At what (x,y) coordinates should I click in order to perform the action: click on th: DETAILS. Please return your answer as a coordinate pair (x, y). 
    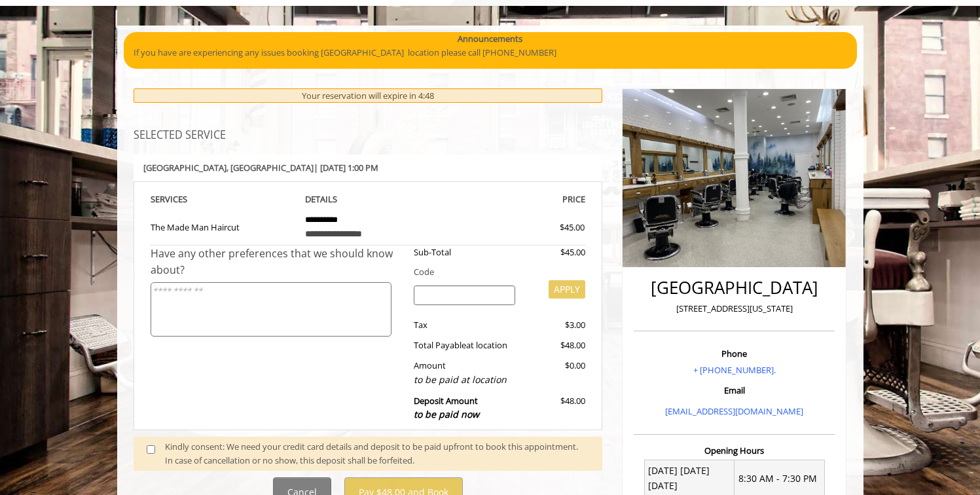
    Looking at the image, I should click on (368, 199).